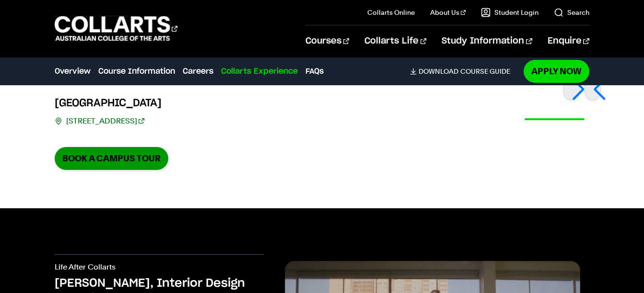  What do you see at coordinates (159, 269) in the screenshot?
I see `p: Life After Collarts` at bounding box center [159, 269].